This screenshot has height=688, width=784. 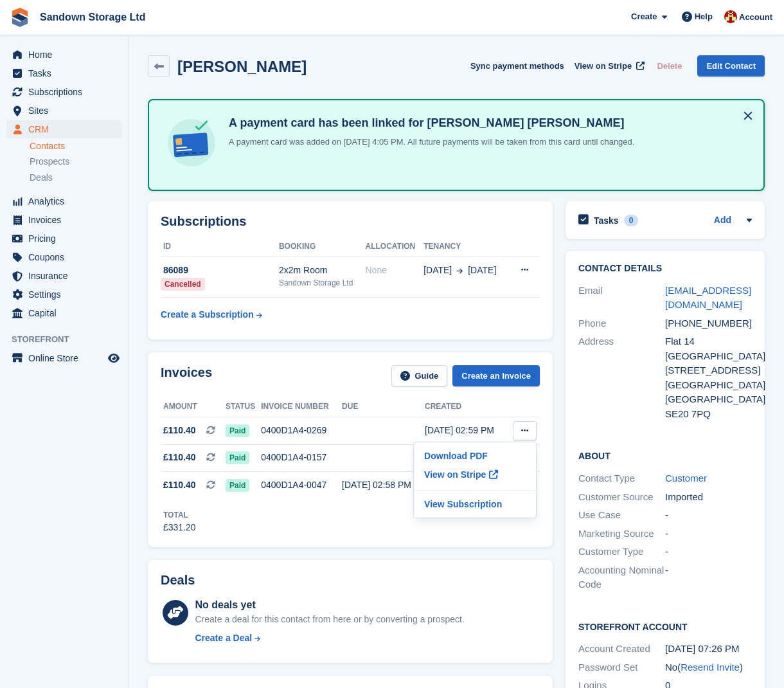 What do you see at coordinates (179, 515) in the screenshot?
I see `div: Total` at bounding box center [179, 515].